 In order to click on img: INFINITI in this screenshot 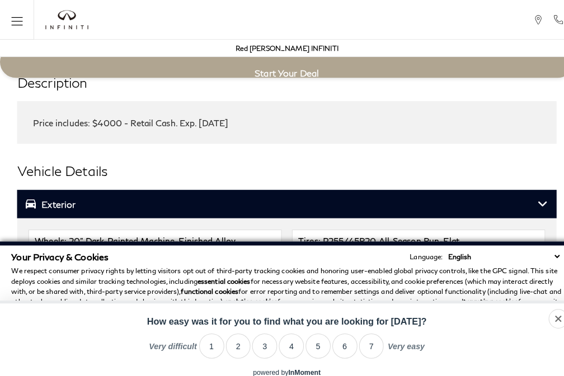, I will do `click(65, 20)`.